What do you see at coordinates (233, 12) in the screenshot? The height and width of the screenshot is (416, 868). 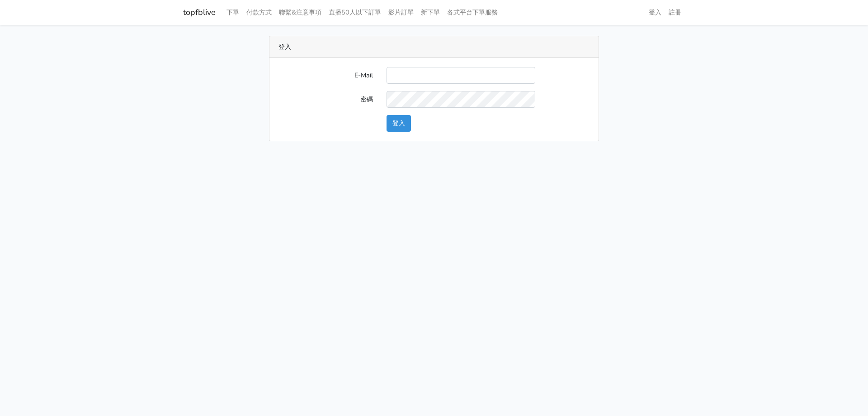 I see `a: 下單` at bounding box center [233, 12].